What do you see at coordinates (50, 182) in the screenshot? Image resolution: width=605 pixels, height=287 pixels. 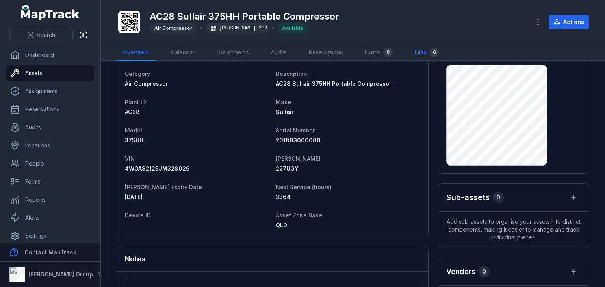 I see `a: Forms` at bounding box center [50, 182].